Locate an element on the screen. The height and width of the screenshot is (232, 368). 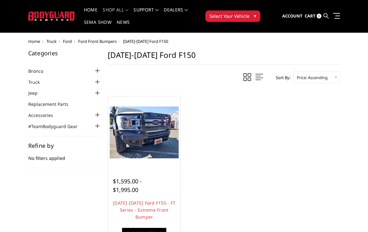
img: BODYGUARD BUMPERS is located at coordinates (51, 16).